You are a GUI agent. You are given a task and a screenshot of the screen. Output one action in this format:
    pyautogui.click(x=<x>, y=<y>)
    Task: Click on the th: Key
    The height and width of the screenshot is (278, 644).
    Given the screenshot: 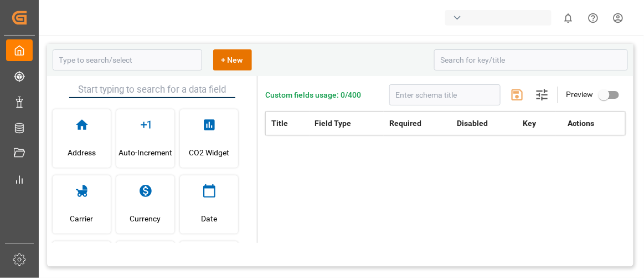 What is the action you would take?
    pyautogui.click(x=536, y=123)
    